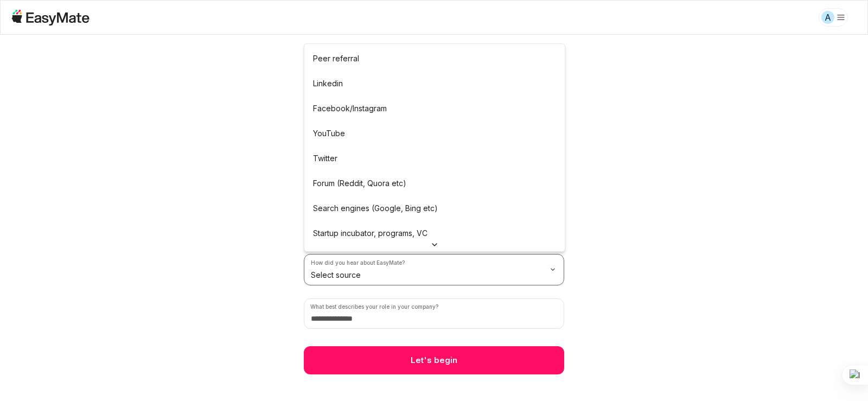  What do you see at coordinates (329, 134) in the screenshot?
I see `p: YouTube` at bounding box center [329, 134].